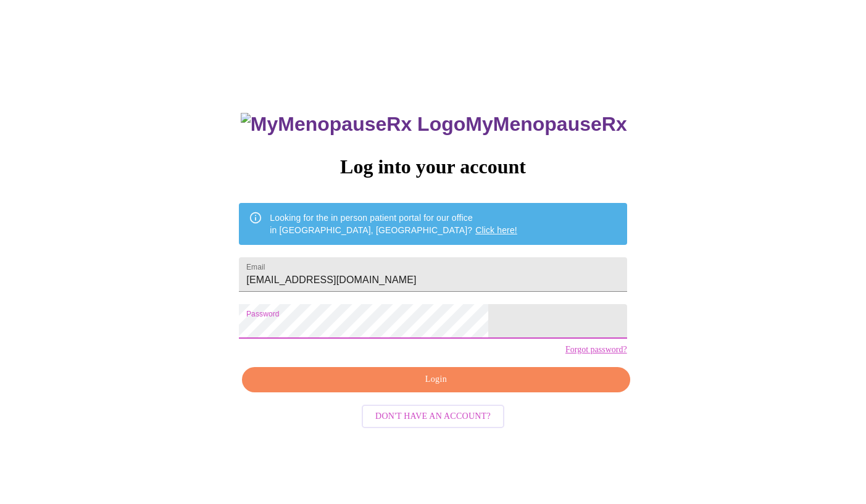 The image size is (866, 504). I want to click on a: Forgot password?, so click(596, 350).